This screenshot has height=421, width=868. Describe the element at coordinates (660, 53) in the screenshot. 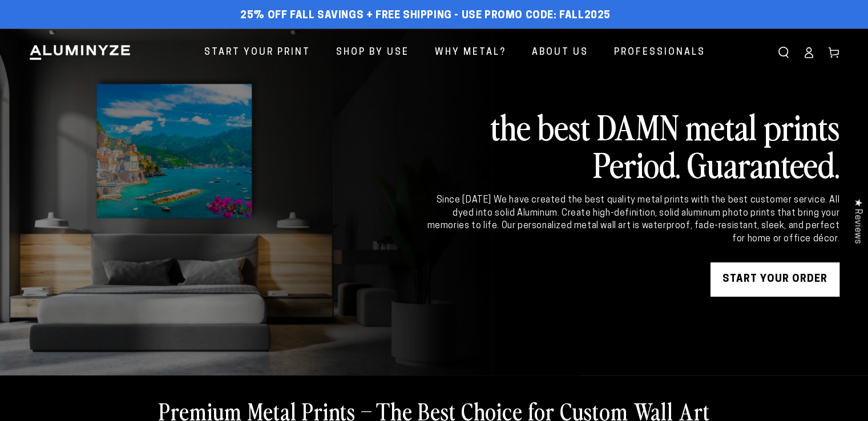

I see `span: Professionals` at that location.